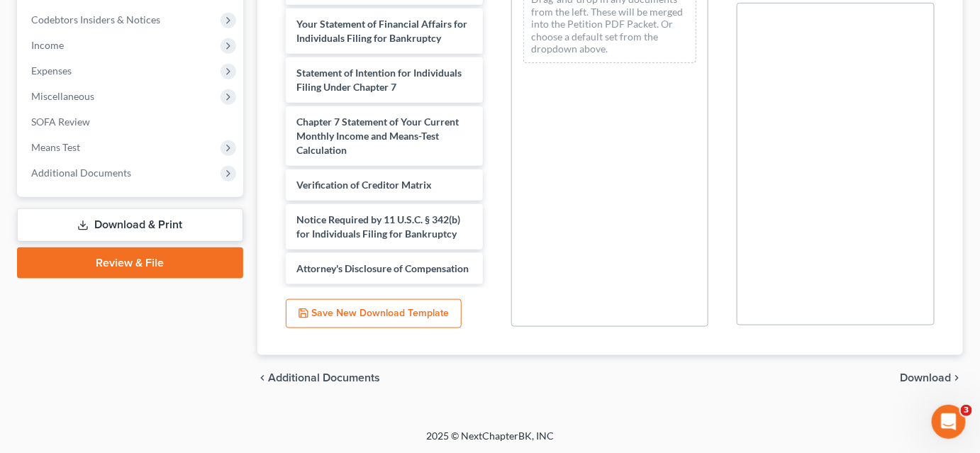  I want to click on span: Expenses, so click(51, 70).